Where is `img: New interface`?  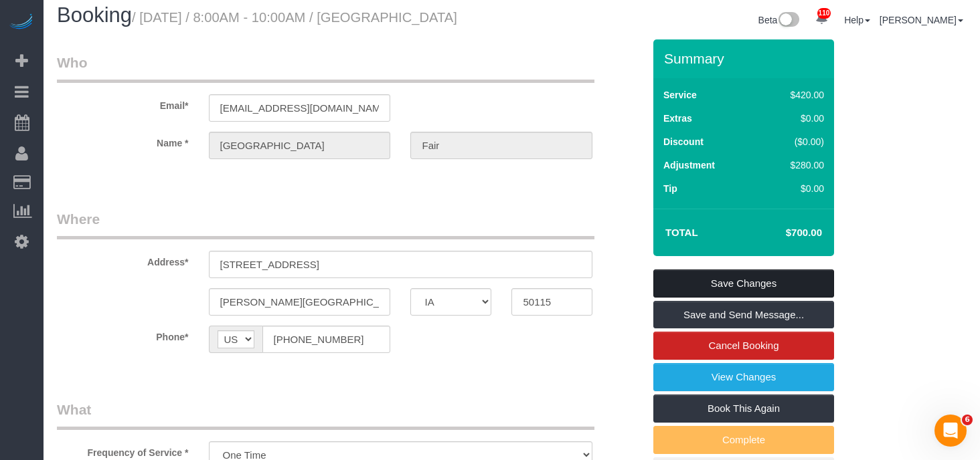 img: New interface is located at coordinates (788, 21).